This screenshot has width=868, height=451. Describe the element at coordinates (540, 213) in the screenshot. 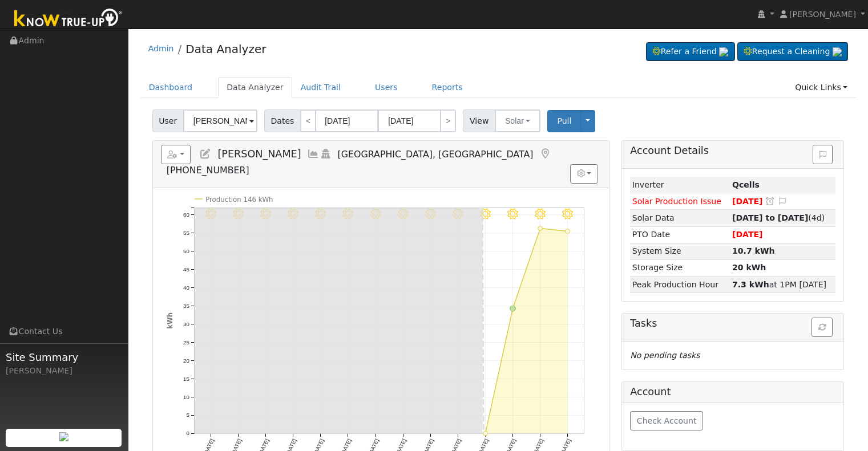

I see `i: 8/16 - Clear` at that location.